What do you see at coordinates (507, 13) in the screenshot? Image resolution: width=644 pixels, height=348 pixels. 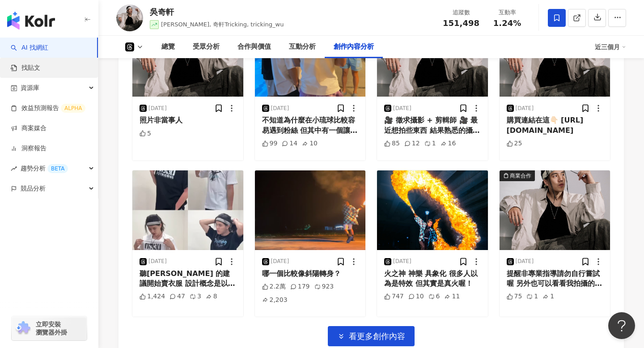 I see `div: 互動率` at bounding box center [507, 13].